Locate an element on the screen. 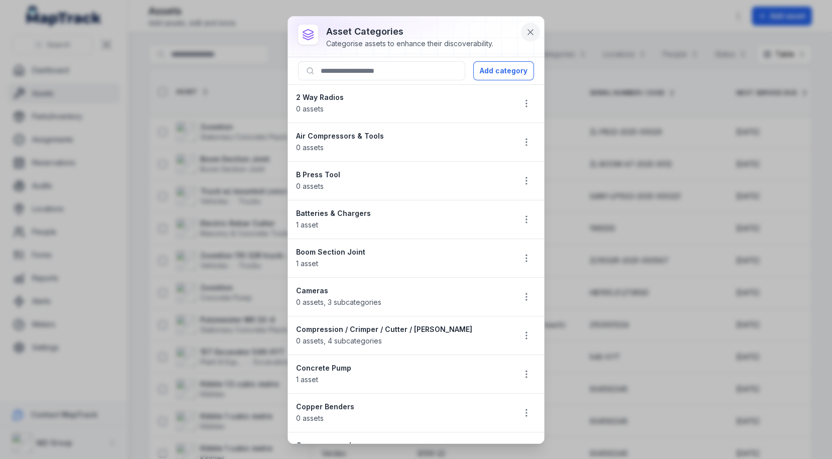 The image size is (832, 459). span: 0 assets , 4 subcategories is located at coordinates (339, 340).